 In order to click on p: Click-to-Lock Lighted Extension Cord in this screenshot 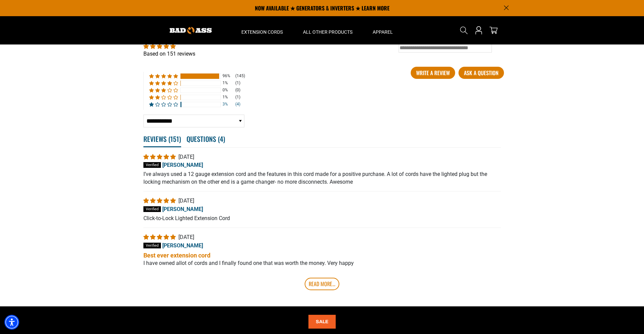, I will do `click(322, 219)`.